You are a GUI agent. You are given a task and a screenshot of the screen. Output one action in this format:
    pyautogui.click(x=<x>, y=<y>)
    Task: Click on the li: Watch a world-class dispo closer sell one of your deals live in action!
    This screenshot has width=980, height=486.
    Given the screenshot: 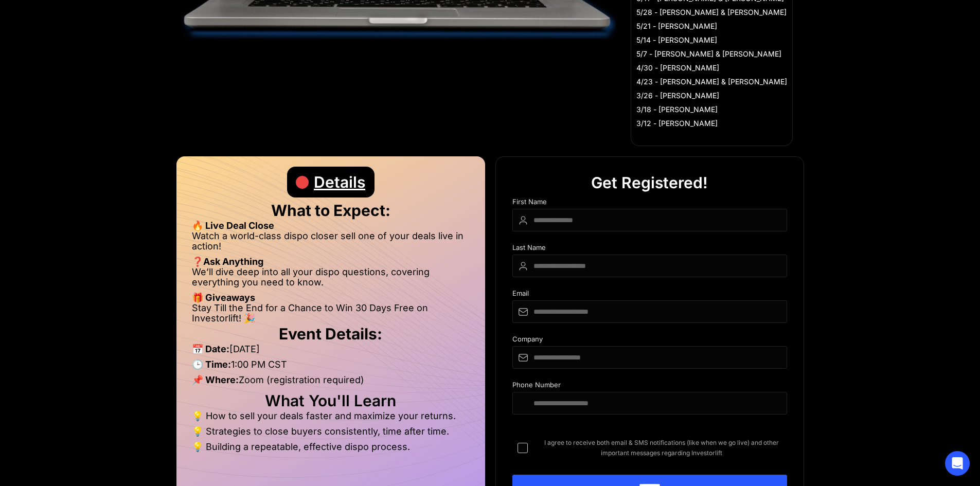 What is the action you would take?
    pyautogui.click(x=331, y=244)
    